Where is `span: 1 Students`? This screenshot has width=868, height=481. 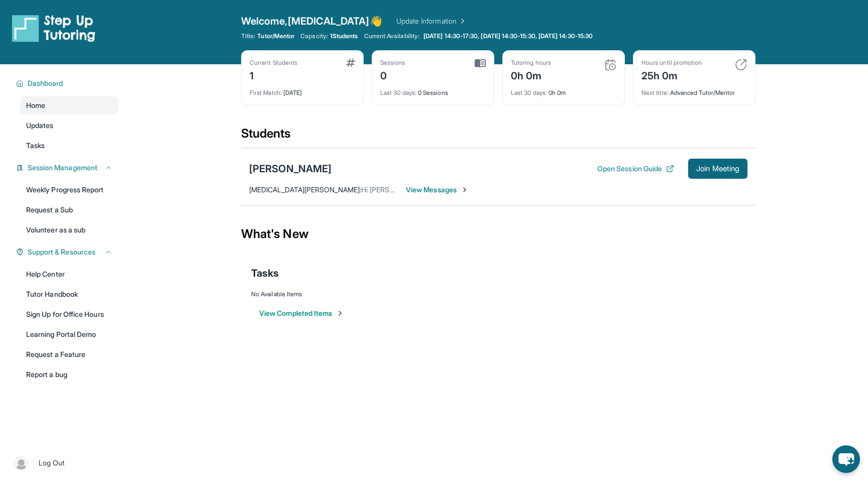
span: 1 Students is located at coordinates (344, 36).